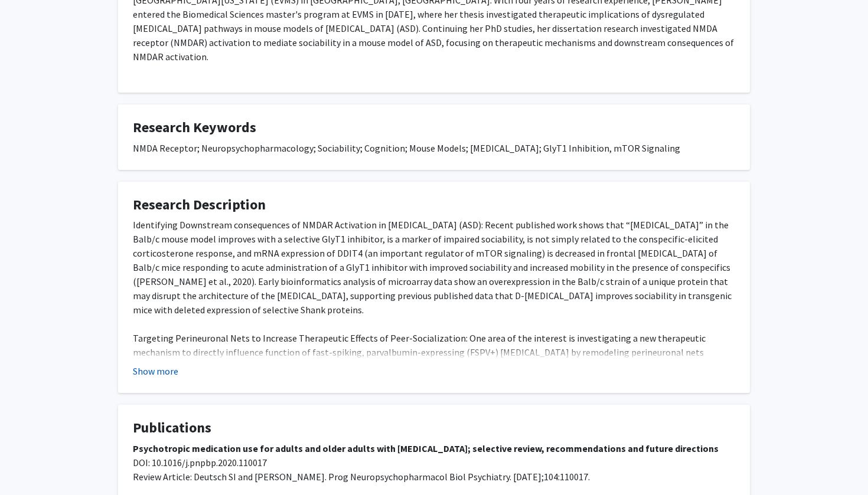  I want to click on span: DOI: 10.1016/j.pnpbp.2020.110017, so click(200, 463).